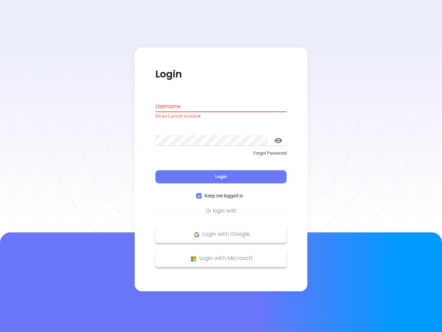  What do you see at coordinates (221, 234) in the screenshot?
I see `button: Google Logo Login with Google` at bounding box center [221, 234].